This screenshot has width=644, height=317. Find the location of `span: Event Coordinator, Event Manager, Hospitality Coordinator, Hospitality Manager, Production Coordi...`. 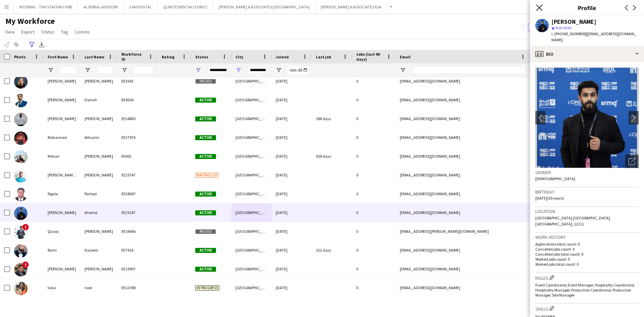

span: Event Coordinator, Event Manager, Hospitality Coordinator, Hospitality Manager, Production Coordi... is located at coordinates (585, 290).